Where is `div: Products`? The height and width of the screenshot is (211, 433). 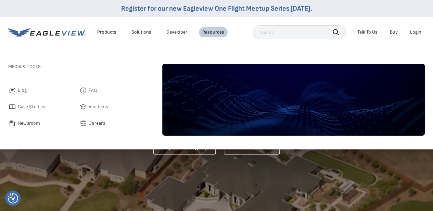 div: Products is located at coordinates (107, 32).